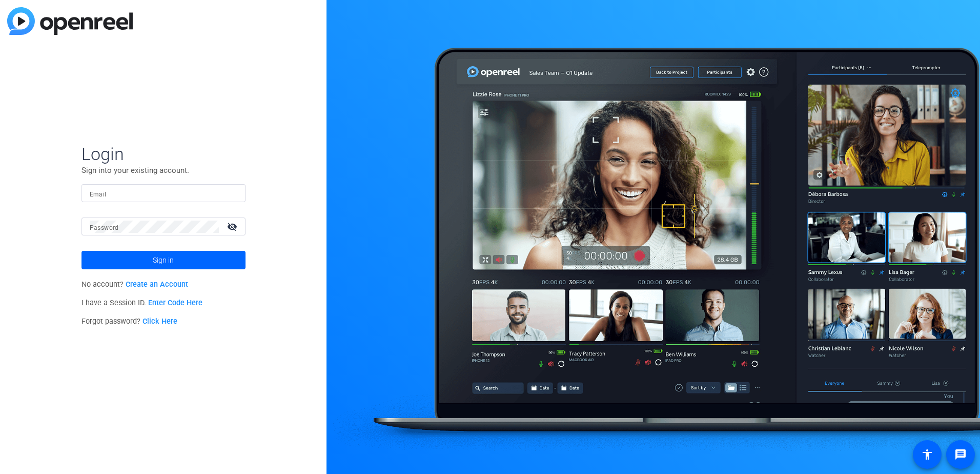  I want to click on p: Sign into your existing account., so click(163, 171).